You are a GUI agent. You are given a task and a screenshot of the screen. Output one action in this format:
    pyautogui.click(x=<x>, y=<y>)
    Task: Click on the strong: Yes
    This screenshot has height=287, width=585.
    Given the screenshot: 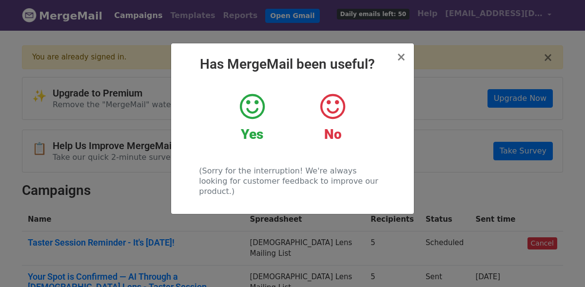 What is the action you would take?
    pyautogui.click(x=252, y=134)
    